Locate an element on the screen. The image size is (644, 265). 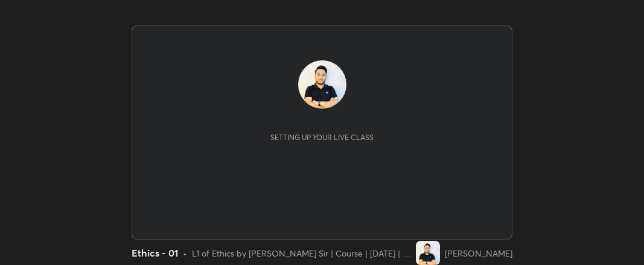
div: Ethics - 01 is located at coordinates (155, 253).